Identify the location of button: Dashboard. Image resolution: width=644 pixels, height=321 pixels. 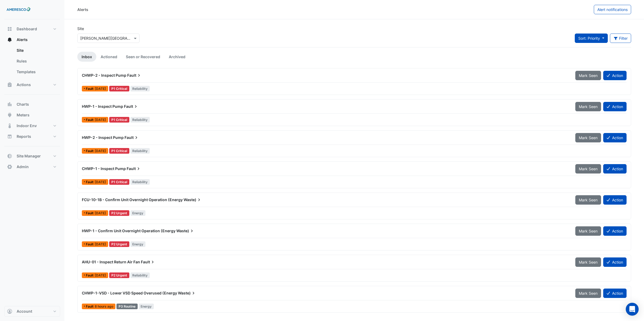
(32, 29).